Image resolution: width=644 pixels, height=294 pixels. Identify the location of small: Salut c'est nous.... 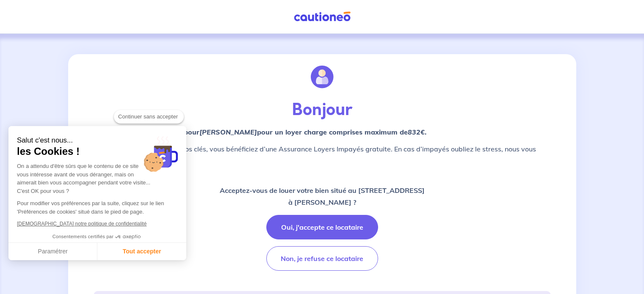
(97, 140).